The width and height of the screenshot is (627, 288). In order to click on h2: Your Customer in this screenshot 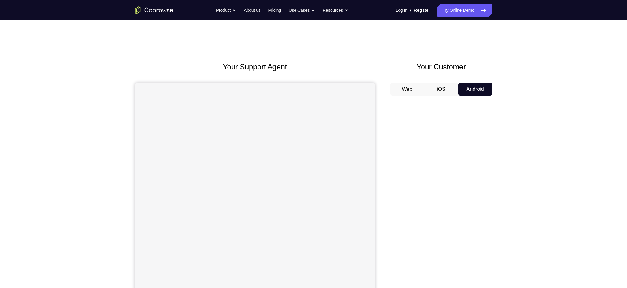, I will do `click(441, 67)`.